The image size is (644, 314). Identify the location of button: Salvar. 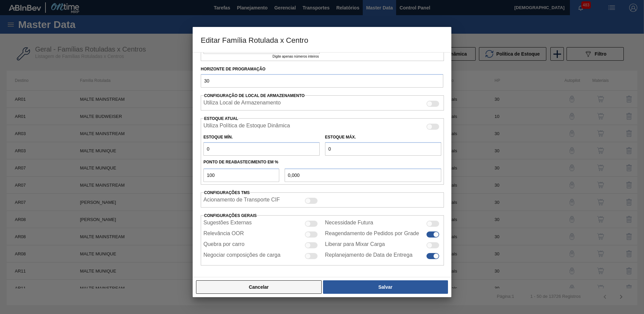
(385, 287).